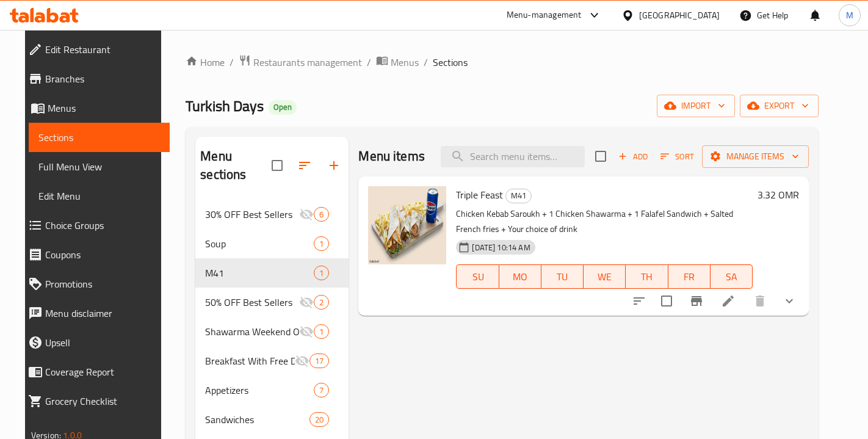 This screenshot has width=868, height=439. Describe the element at coordinates (94, 313) in the screenshot. I see `a: Menu disclaimer` at that location.